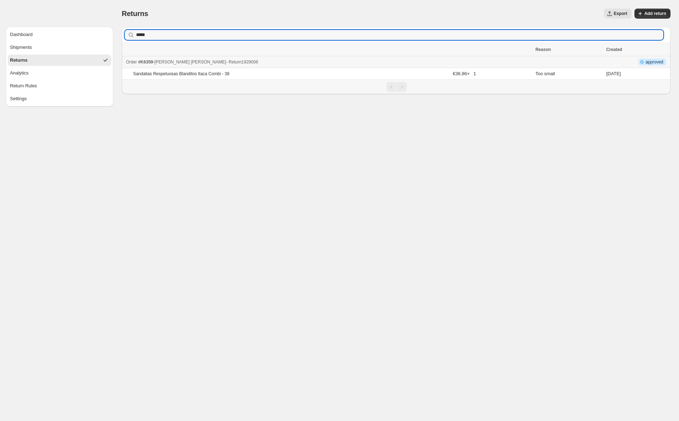 This screenshot has height=421, width=679. Describe the element at coordinates (24, 86) in the screenshot. I see `div: Return Rules` at that location.